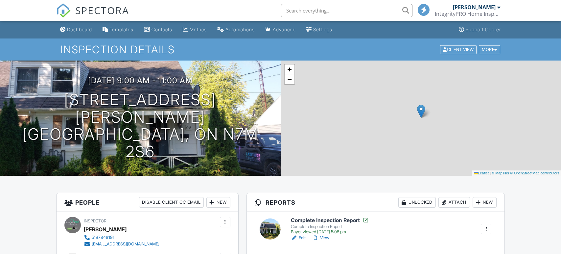 The width and height of the screenshot is (561, 254). I want to click on span: SPECTORA, so click(102, 10).